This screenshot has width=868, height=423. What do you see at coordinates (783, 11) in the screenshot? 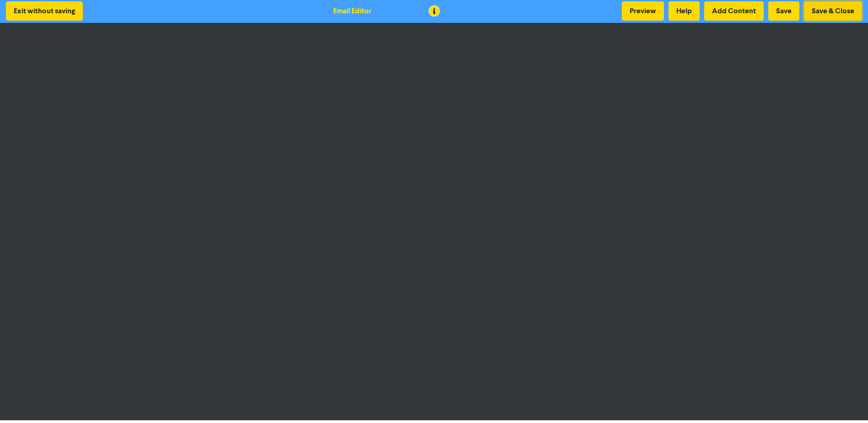
I see `button: Save` at bounding box center [783, 11].